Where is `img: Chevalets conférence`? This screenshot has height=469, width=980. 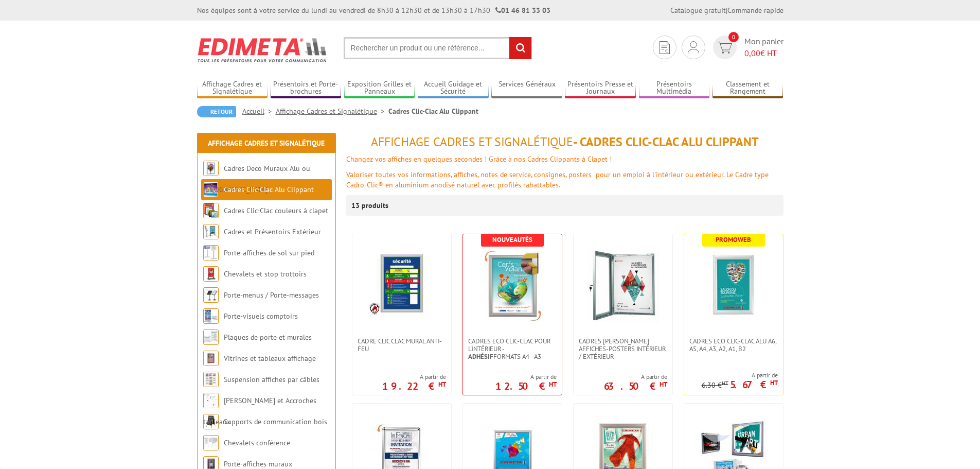 img: Chevalets conférence is located at coordinates (211, 442).